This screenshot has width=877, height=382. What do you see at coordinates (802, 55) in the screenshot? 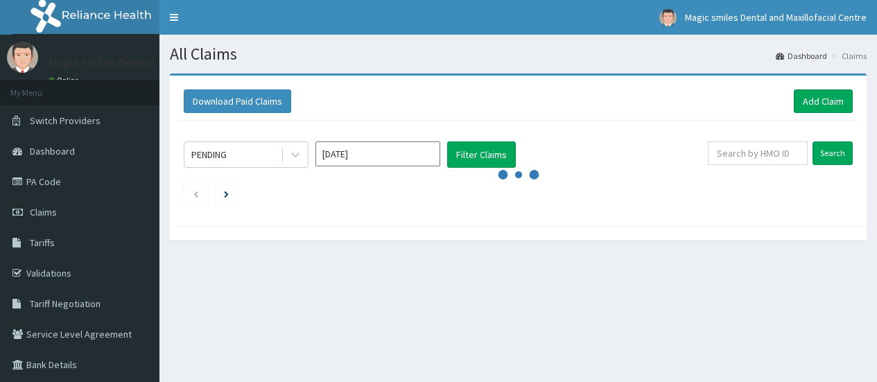
I see `a: Dashboard` at bounding box center [802, 55].